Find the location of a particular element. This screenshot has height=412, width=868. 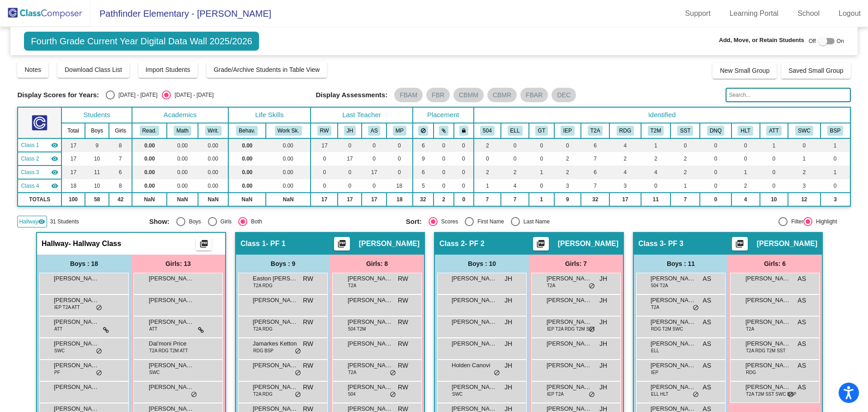

td: 18 is located at coordinates (74, 186).